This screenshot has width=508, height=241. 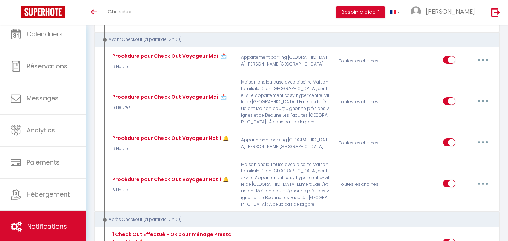 What do you see at coordinates (293, 220) in the screenshot?
I see `div: Après Checkout (à partir de 12h00)` at bounding box center [293, 220].